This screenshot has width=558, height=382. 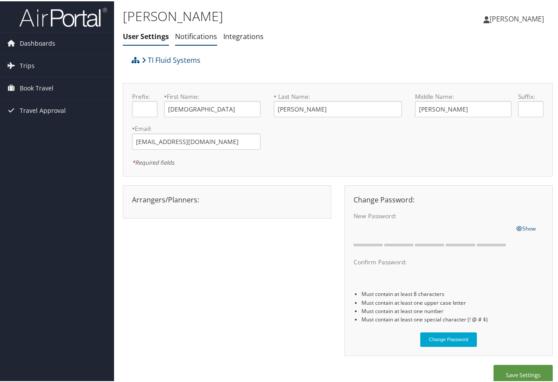 I want to click on span: Book Travel, so click(x=36, y=87).